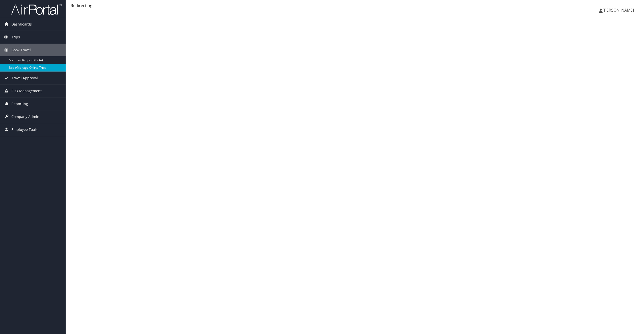  Describe the element at coordinates (25, 78) in the screenshot. I see `span: Travel Approval` at that location.